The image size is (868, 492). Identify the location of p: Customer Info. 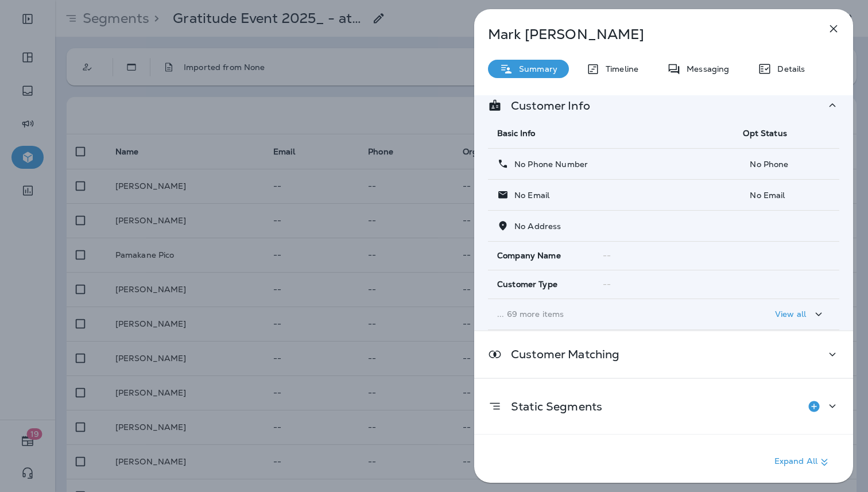
(546, 106).